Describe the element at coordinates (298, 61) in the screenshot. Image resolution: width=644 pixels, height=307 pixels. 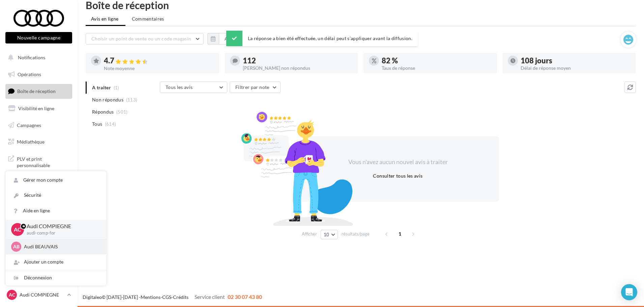
I see `div: 112` at that location.